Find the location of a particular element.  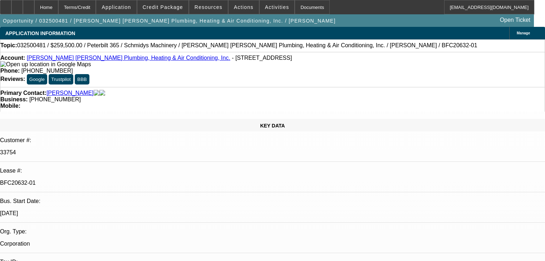

strong: Topic: is located at coordinates (9, 45).